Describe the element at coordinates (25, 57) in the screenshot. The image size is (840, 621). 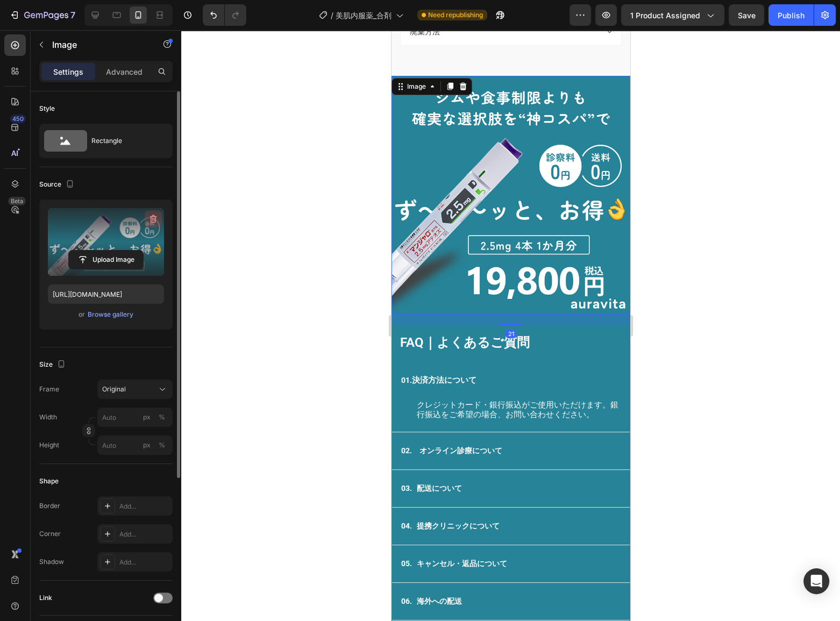
I see `div: Image` at that location.